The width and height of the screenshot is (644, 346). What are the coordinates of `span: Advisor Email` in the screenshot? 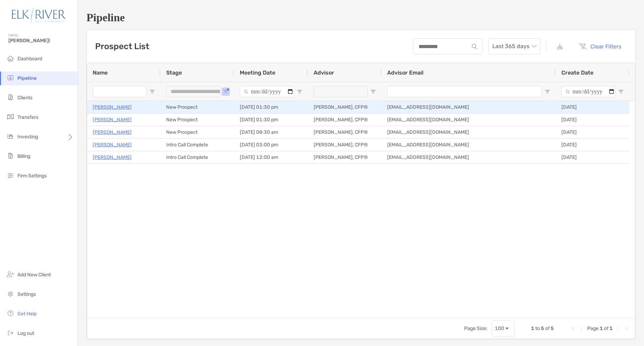 It's located at (405, 73).